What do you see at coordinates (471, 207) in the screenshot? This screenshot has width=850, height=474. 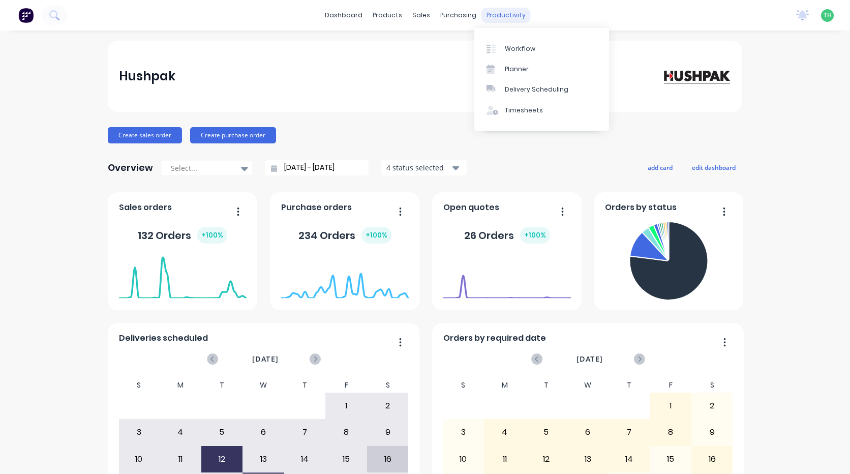 I see `span: Open quotes` at bounding box center [471, 207].